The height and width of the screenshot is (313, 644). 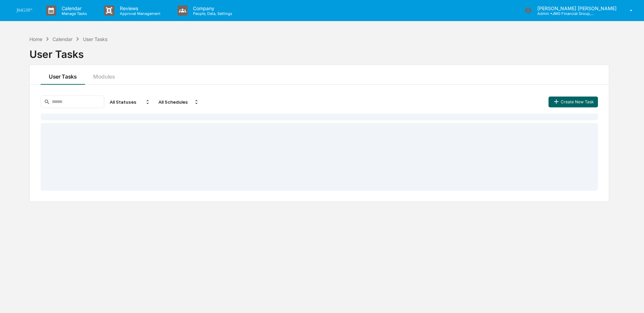 What do you see at coordinates (24, 10) in the screenshot?
I see `img: logo` at bounding box center [24, 10].